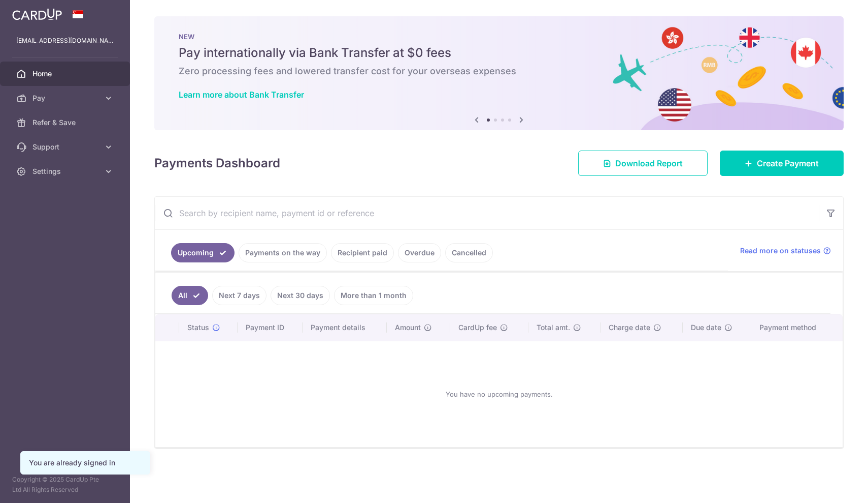 This screenshot has width=868, height=503. What do you see at coordinates (239, 296) in the screenshot?
I see `a: Next 7 days` at bounding box center [239, 296].